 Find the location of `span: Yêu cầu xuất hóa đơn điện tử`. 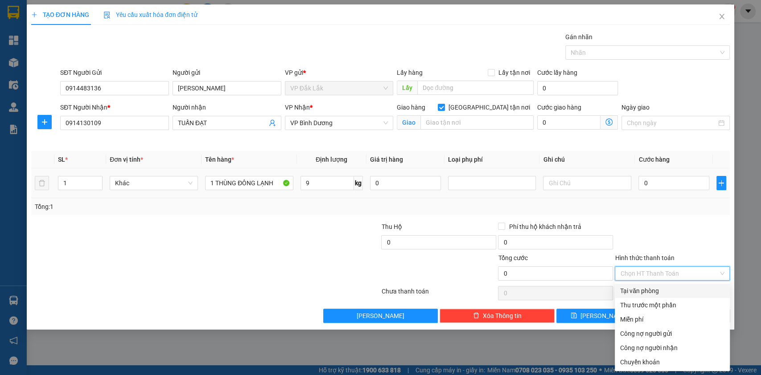

span: Yêu cầu xuất hóa đơn điện tử is located at coordinates (150, 15).